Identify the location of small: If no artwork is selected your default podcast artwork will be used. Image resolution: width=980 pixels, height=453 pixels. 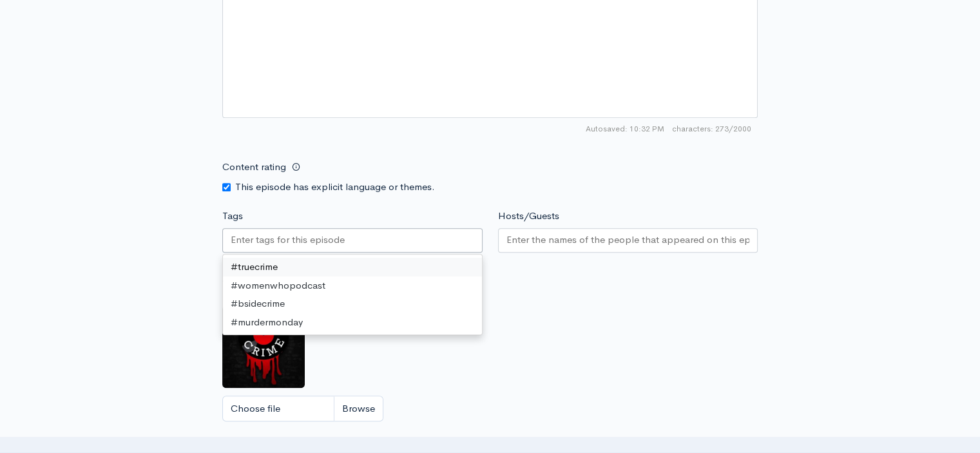
(490, 294).